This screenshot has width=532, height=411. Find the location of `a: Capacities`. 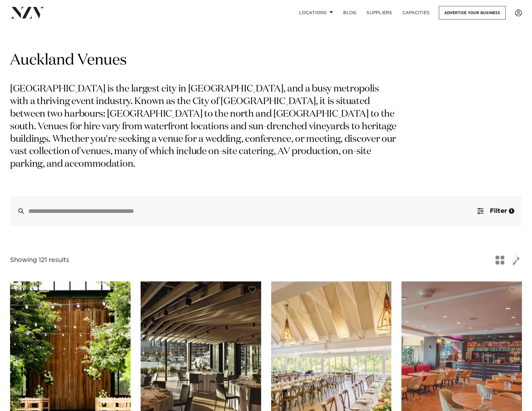

a: Capacities is located at coordinates (416, 13).